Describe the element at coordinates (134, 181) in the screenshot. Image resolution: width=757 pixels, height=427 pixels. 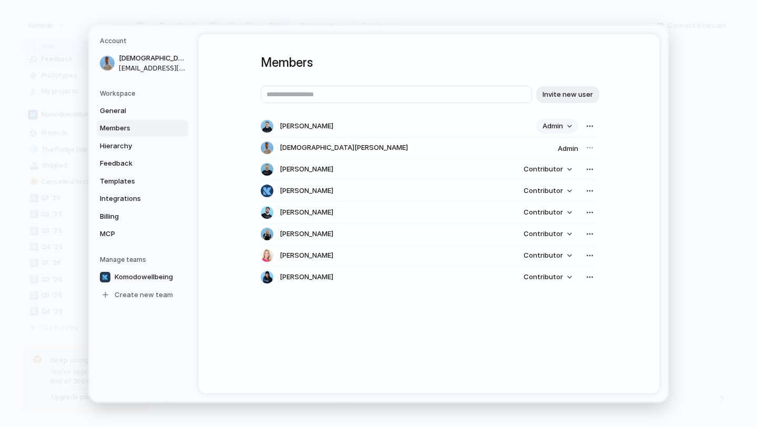
I see `span: Templates` at that location.